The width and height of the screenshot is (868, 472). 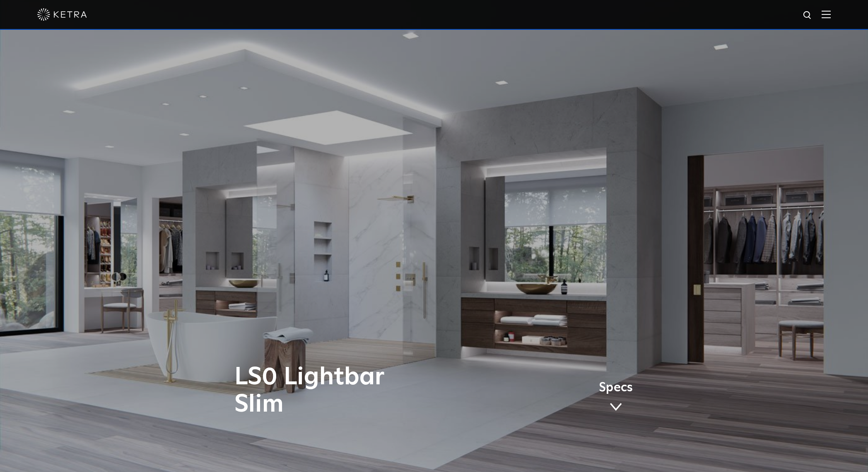 What do you see at coordinates (616, 388) in the screenshot?
I see `span: Specs` at bounding box center [616, 388].